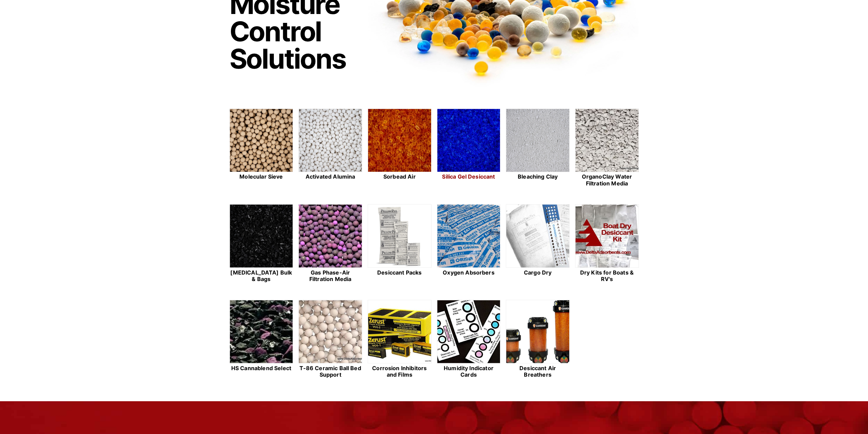 The height and width of the screenshot is (434, 868). Describe the element at coordinates (537, 273) in the screenshot. I see `h2: Cargo Dry` at that location.